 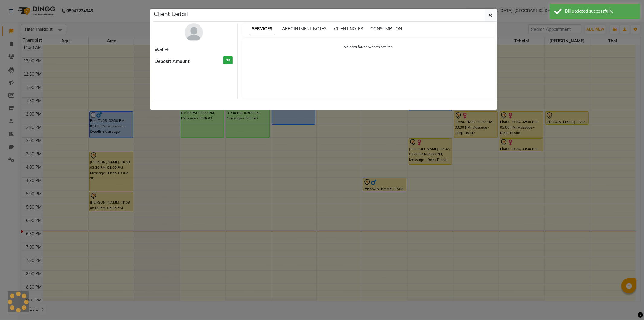 I want to click on h5: Client Detail, so click(x=171, y=14).